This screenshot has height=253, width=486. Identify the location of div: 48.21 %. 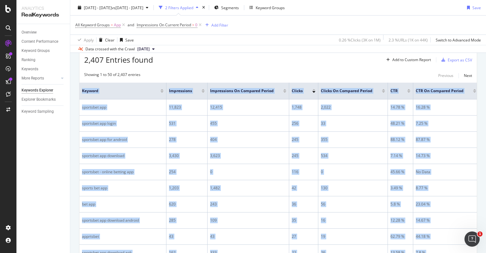
(401, 124).